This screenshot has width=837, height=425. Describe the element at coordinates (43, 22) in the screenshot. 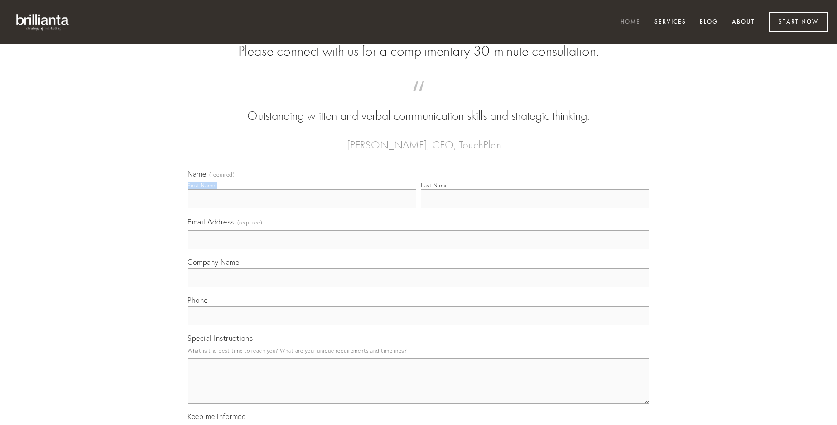

I see `img: brillianta - research, strategy, marketing` at that location.